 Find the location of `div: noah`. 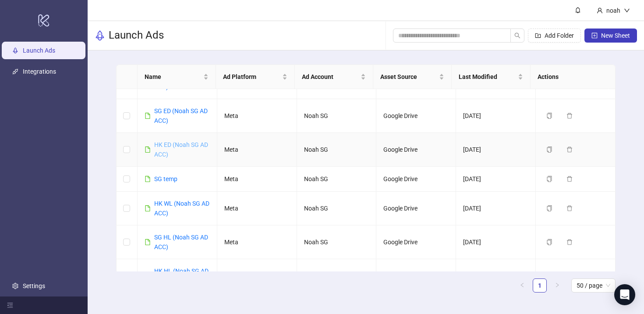

div: noah is located at coordinates (613, 10).